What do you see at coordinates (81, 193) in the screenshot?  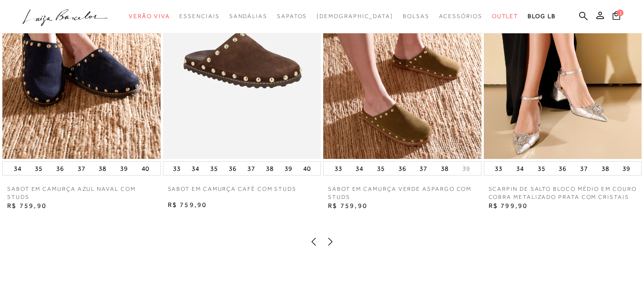 I see `a: SABOT EM CAMURÇA AZUL NAVAL COM STUDS` at bounding box center [81, 193].